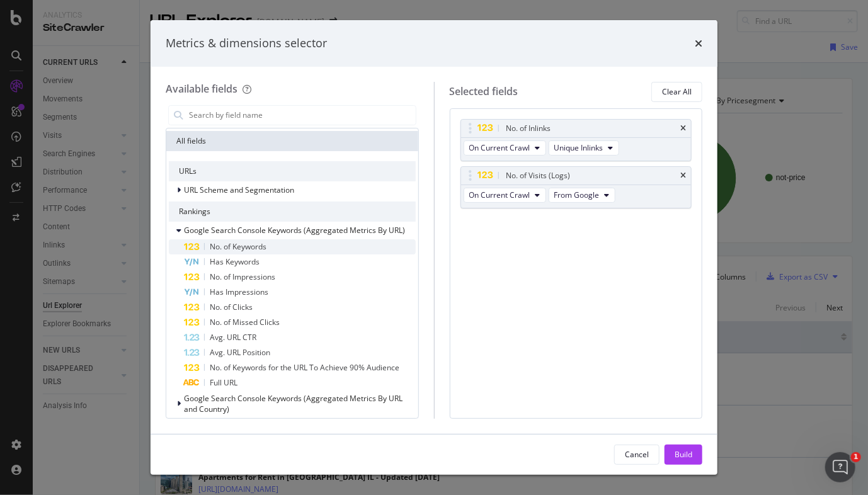 This screenshot has width=868, height=495. What do you see at coordinates (683, 454) in the screenshot?
I see `div: Build` at bounding box center [683, 454].